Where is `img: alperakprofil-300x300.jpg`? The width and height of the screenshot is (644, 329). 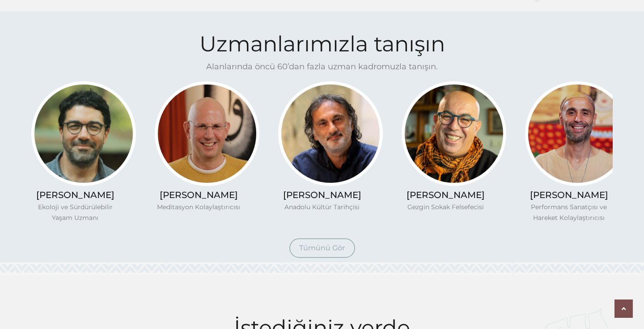
img: alperakprofil-300x300.jpg is located at coordinates (578, 134).